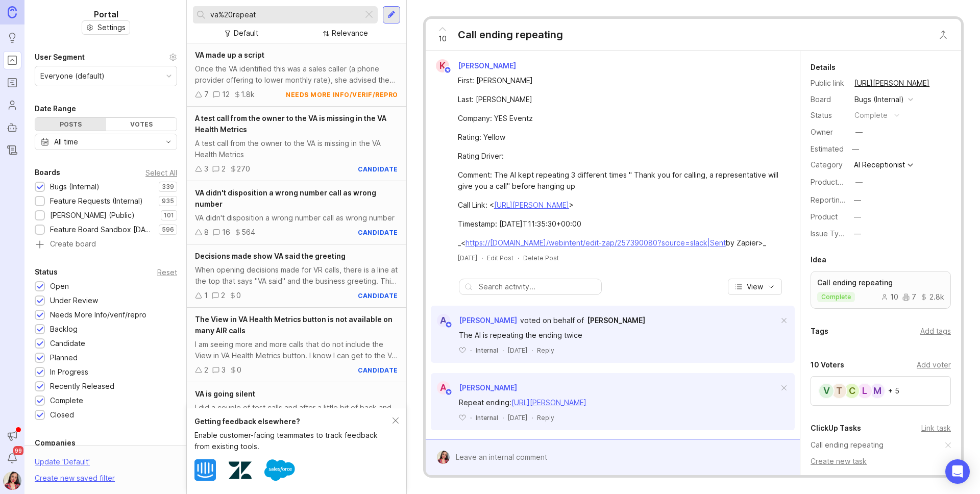 The image size is (980, 494). I want to click on div: Estimated, so click(827, 149).